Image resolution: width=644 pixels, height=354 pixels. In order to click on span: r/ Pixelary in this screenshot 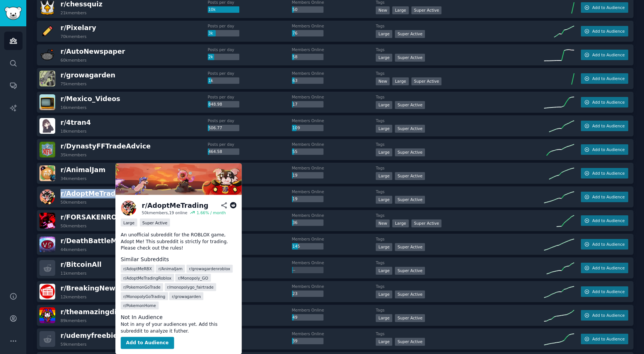, I will do `click(78, 28)`.